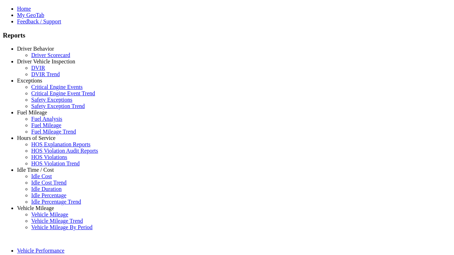 This screenshot has height=255, width=454. What do you see at coordinates (49, 195) in the screenshot?
I see `a: Idle Percentage` at bounding box center [49, 195].